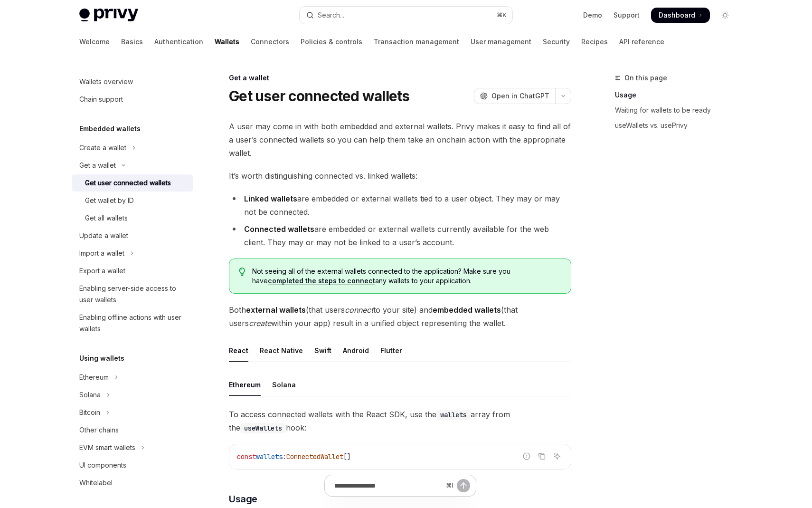 This screenshot has height=508, width=812. What do you see at coordinates (319, 96) in the screenshot?
I see `h1: Get user connected wallets` at bounding box center [319, 96].